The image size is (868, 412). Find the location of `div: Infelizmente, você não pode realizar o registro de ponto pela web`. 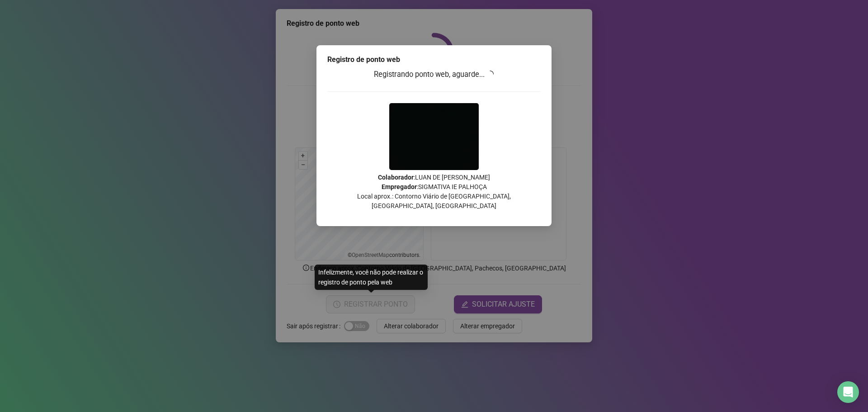

div: Infelizmente, você não pode realizar o registro de ponto pela web is located at coordinates (371, 277).